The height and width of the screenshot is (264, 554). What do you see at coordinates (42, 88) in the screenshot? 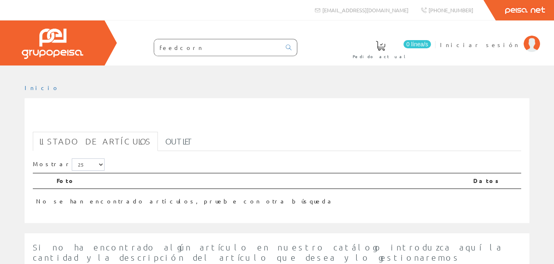
I see `a: Inicio` at bounding box center [42, 88].